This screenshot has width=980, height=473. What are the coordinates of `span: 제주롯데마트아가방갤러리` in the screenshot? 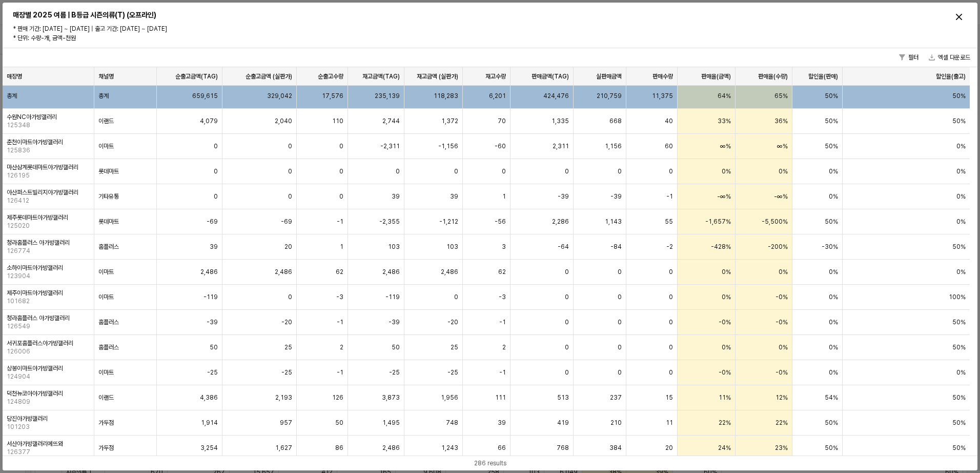 It's located at (37, 218).